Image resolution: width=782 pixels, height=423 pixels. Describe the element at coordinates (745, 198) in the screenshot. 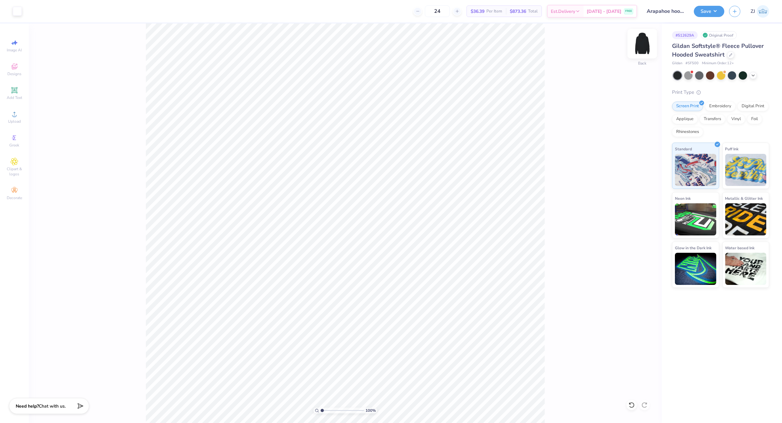

I see `span: Metallic & Glitter Ink` at that location.